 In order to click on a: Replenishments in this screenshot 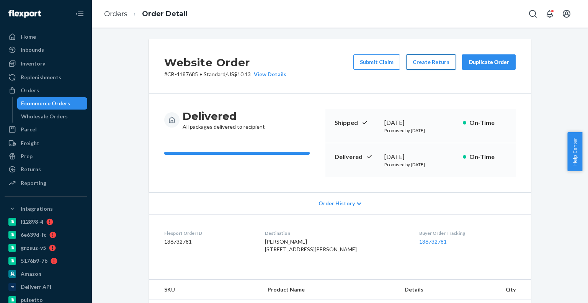, I will do `click(46, 77)`.